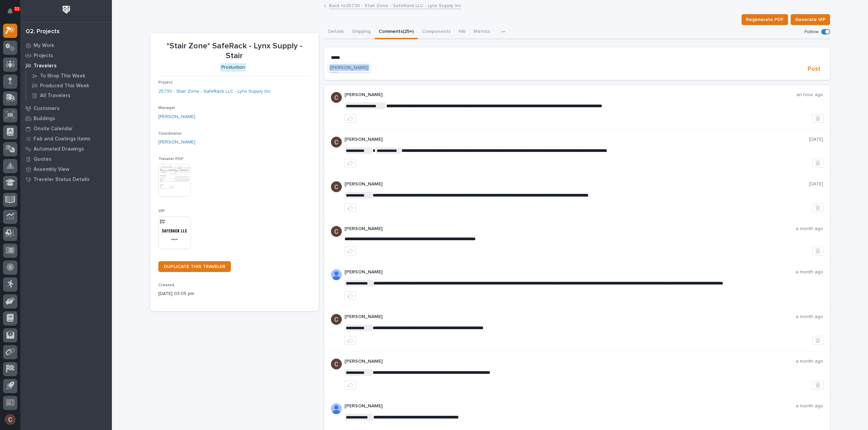 This screenshot has width=868, height=430. What do you see at coordinates (44, 119) in the screenshot?
I see `p: Buildings` at bounding box center [44, 119].